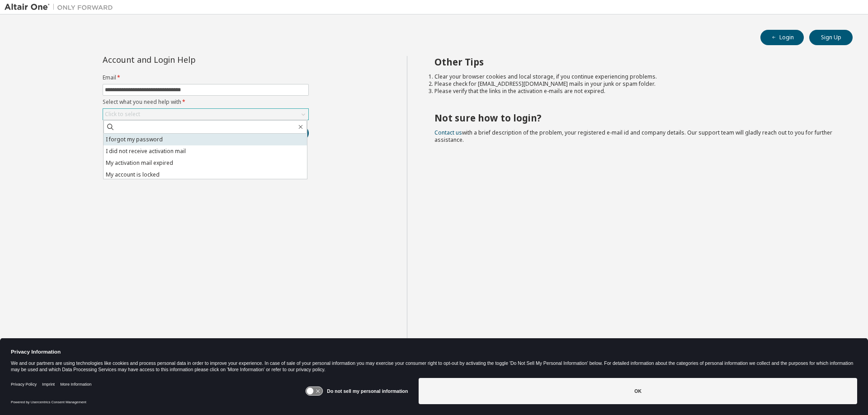 The width and height of the screenshot is (868, 415). What do you see at coordinates (636, 91) in the screenshot?
I see `li: Please verify that the links in the activation e-mails are not expired.` at bounding box center [636, 91].